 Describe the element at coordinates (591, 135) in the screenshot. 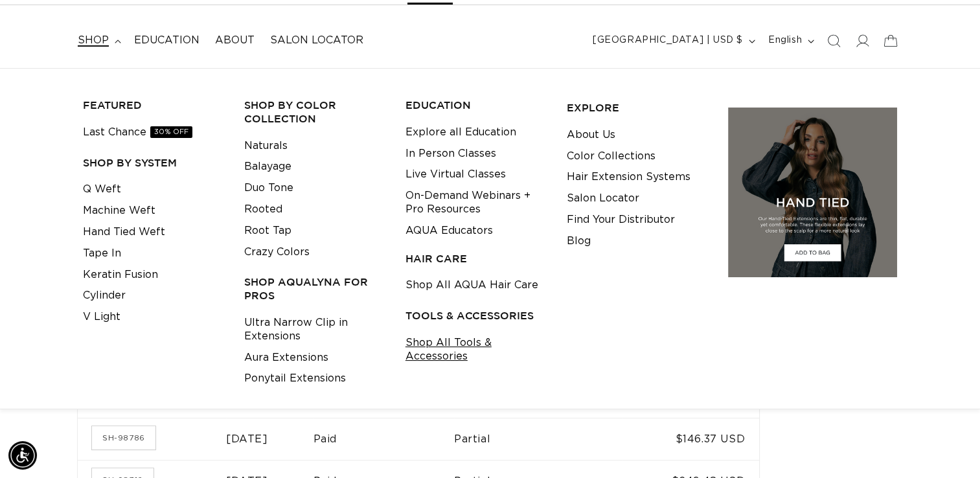

I see `a: About Us` at that location.